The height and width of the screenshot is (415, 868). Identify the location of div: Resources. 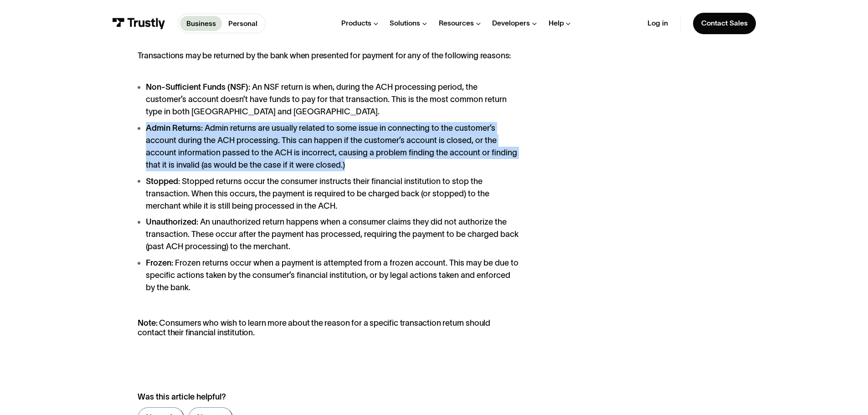
(456, 23).